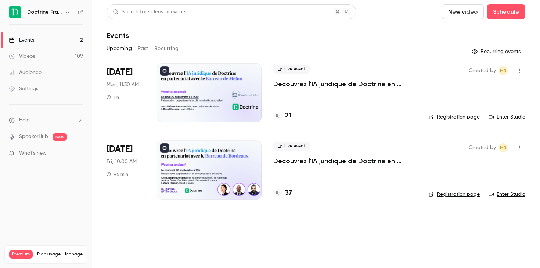  Describe the element at coordinates (24, 120) in the screenshot. I see `span: Help` at that location.